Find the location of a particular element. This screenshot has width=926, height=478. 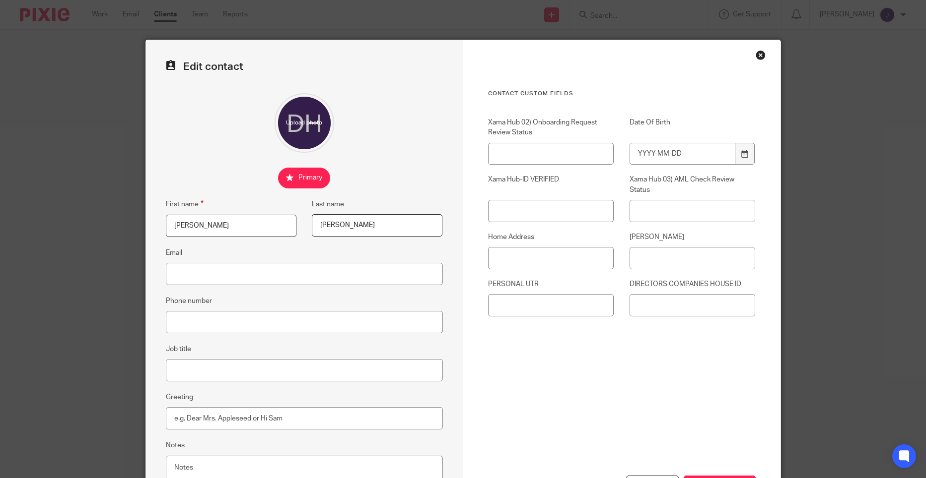

div: Close this dialog window is located at coordinates (760, 55).